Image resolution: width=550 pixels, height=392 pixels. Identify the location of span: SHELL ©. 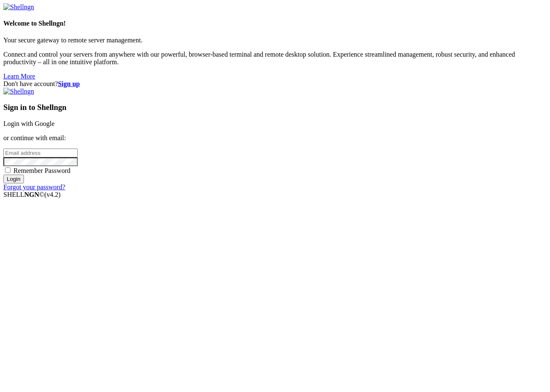
(32, 195).